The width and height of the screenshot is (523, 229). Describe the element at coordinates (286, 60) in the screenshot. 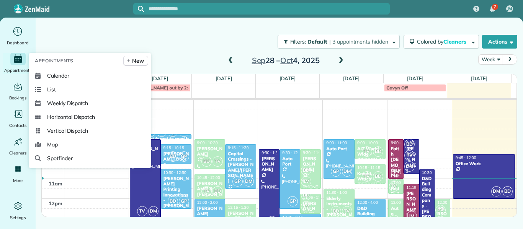

I see `span: Oct` at that location.